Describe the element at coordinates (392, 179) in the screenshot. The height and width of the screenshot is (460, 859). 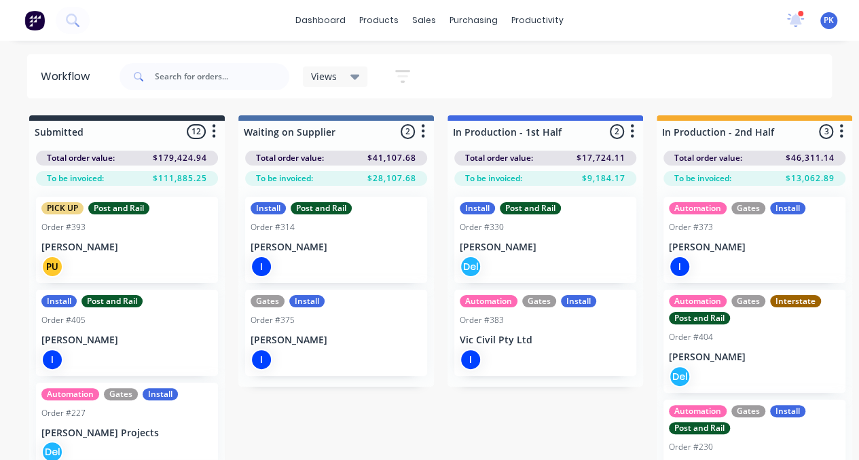
I see `span: $28,107.68` at that location.